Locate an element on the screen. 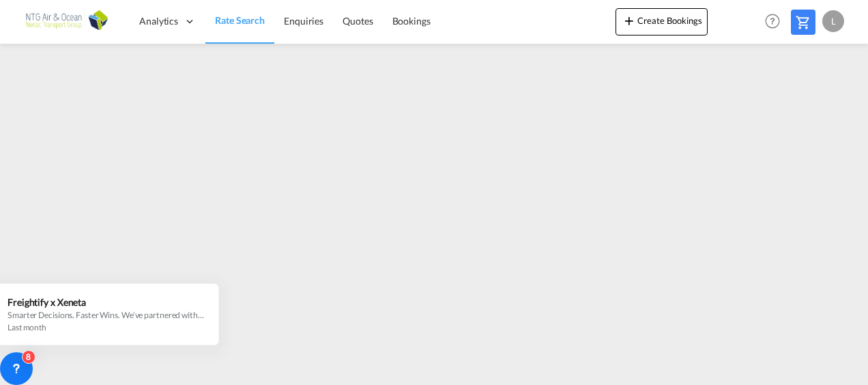  md-icon: icon-plus 400-fg is located at coordinates (630, 20).